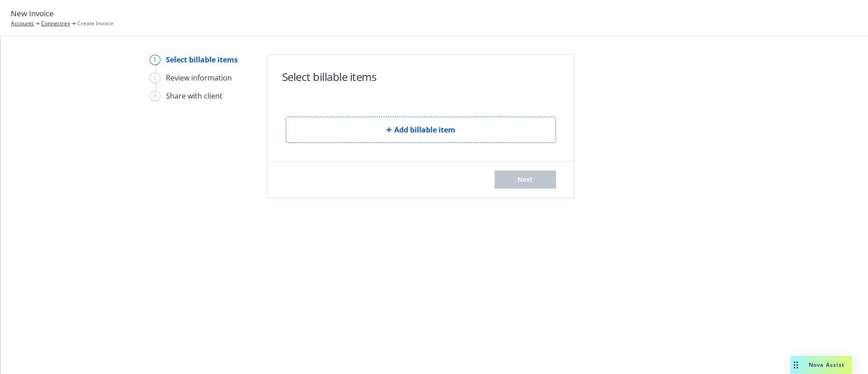 This screenshot has height=374, width=868. Describe the element at coordinates (194, 96) in the screenshot. I see `div: Share with client` at that location.